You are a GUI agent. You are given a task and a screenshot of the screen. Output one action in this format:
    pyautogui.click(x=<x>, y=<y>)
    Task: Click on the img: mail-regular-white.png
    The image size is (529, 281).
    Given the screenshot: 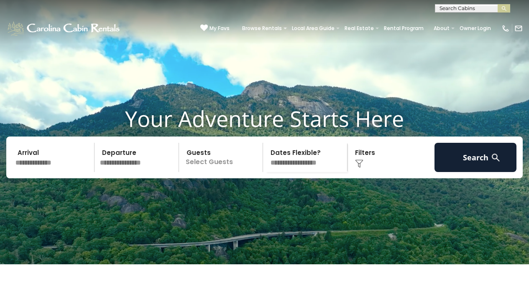 What is the action you would take?
    pyautogui.click(x=519, y=28)
    